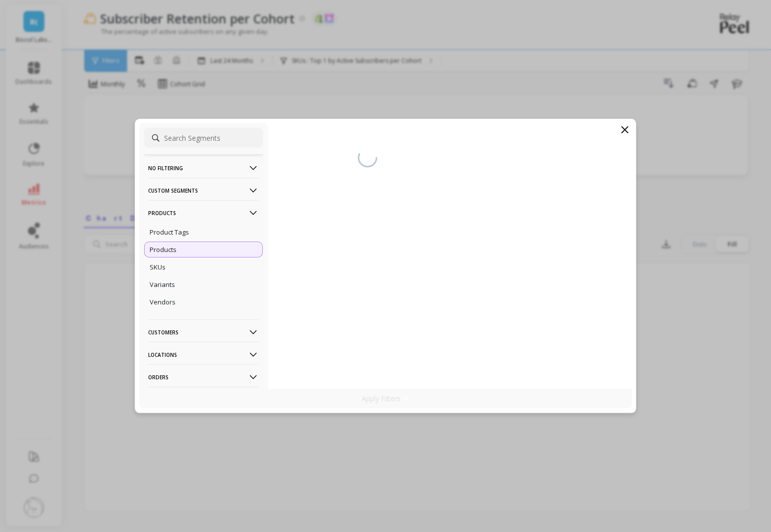 This screenshot has width=771, height=532. I want to click on p: Locations, so click(203, 354).